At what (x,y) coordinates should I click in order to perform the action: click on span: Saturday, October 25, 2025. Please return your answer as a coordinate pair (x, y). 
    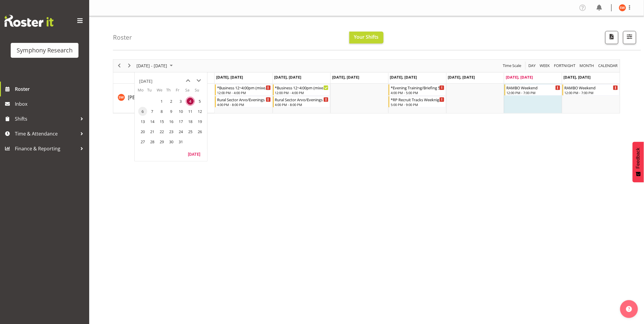
    Looking at the image, I should click on (191, 132).